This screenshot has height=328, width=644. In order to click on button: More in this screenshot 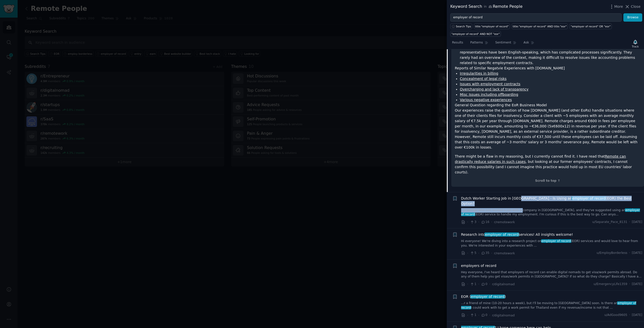, I will do `click(616, 6)`.